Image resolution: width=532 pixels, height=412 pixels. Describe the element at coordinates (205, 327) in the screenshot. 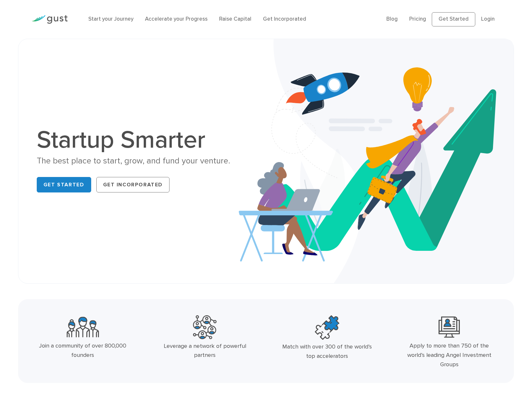

I see `img: Powerful Partners` at that location.